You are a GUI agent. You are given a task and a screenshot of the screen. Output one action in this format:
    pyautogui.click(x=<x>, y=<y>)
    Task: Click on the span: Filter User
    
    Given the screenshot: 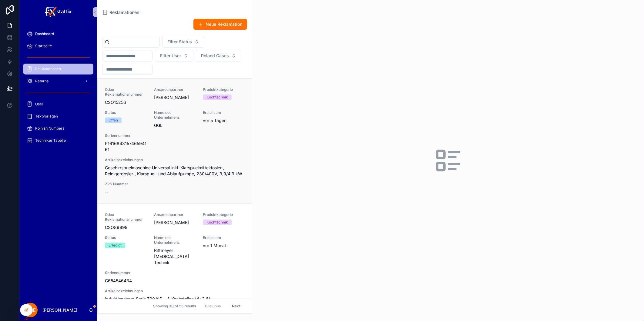 What is the action you would take?
    pyautogui.click(x=171, y=56)
    